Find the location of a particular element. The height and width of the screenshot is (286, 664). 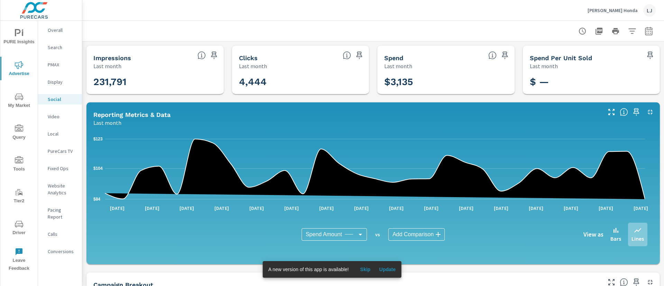

div: Local is located at coordinates (60, 134).